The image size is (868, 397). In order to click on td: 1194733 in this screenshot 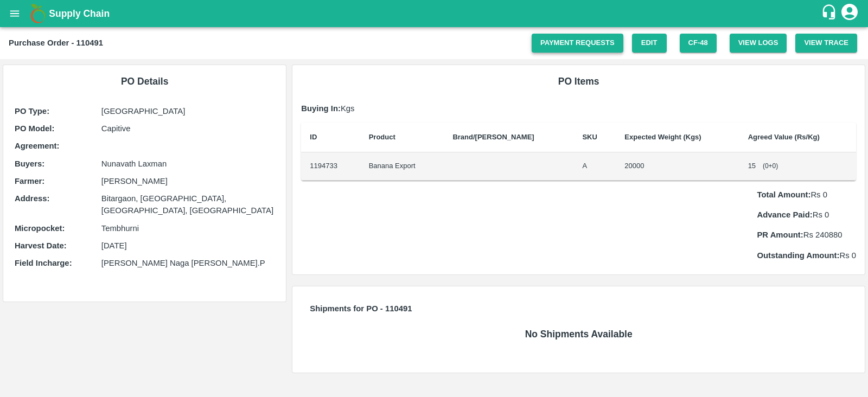, I will do `click(330, 167)`.